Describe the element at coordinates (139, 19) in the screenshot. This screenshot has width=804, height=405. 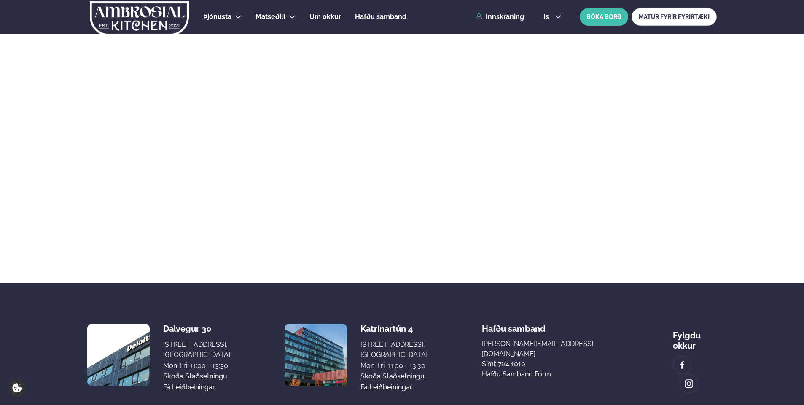
I see `img: logo` at that location.